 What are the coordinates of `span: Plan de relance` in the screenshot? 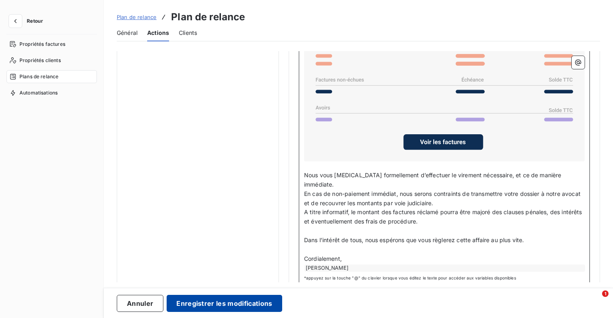 It's located at (137, 17).